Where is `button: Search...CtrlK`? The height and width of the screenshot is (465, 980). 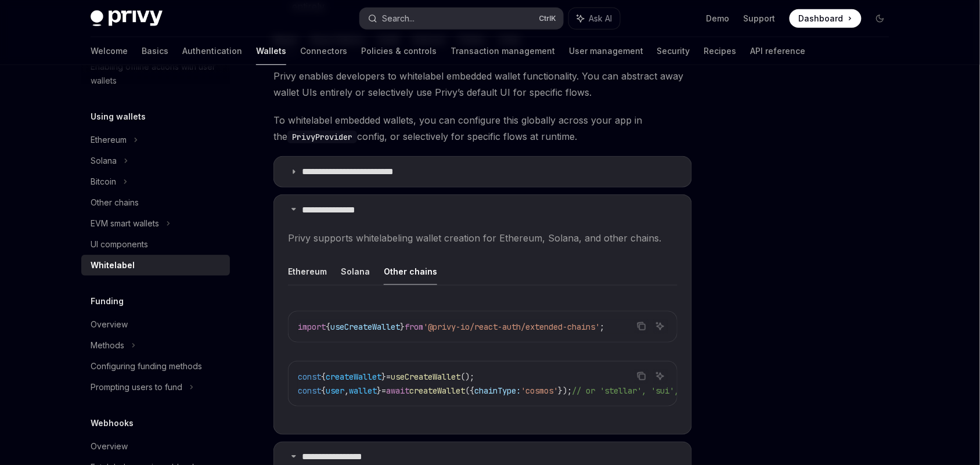 button: Search...CtrlK is located at coordinates (462, 19).